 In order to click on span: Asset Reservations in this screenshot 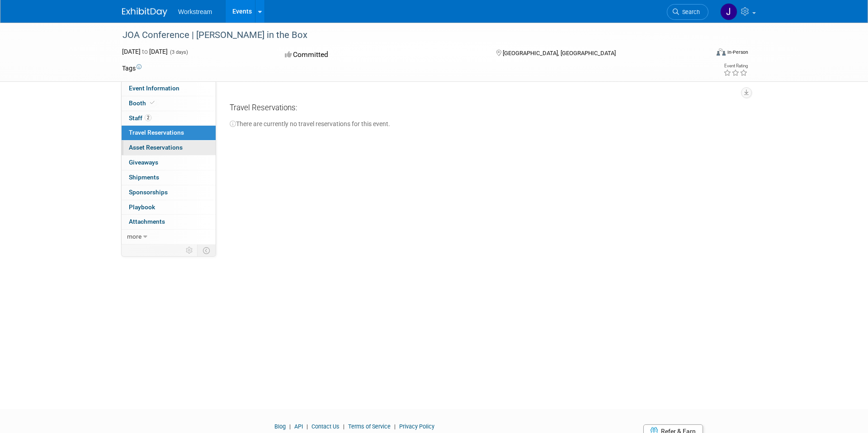, I will do `click(156, 147)`.